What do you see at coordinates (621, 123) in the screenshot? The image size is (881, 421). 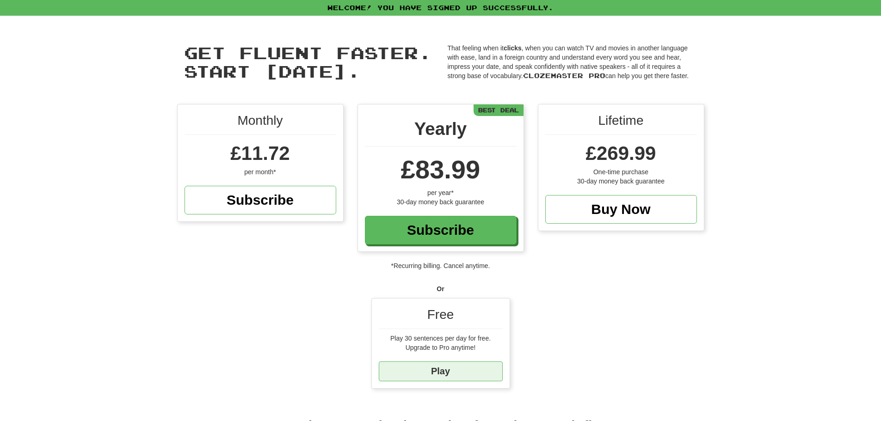 I see `div: Lifetime` at bounding box center [621, 123].